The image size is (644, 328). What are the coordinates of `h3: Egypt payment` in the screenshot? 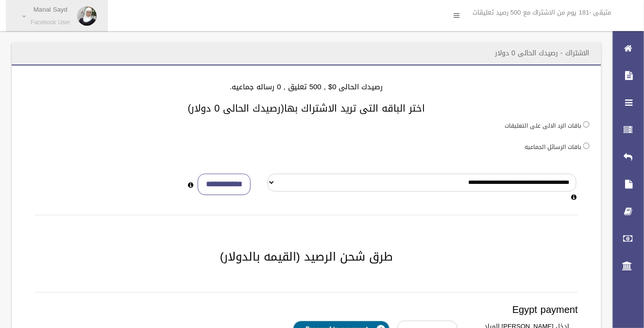 It's located at (306, 310).